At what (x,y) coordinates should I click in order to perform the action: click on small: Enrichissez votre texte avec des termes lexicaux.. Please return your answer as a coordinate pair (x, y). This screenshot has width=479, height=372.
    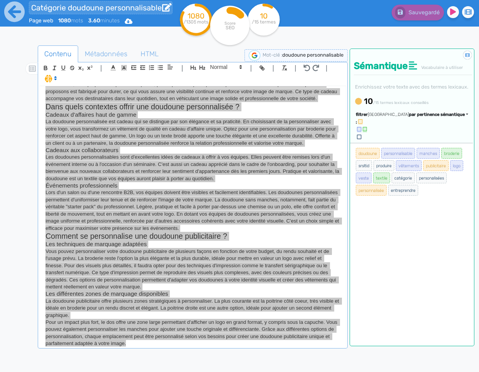
    Looking at the image, I should click on (410, 87).